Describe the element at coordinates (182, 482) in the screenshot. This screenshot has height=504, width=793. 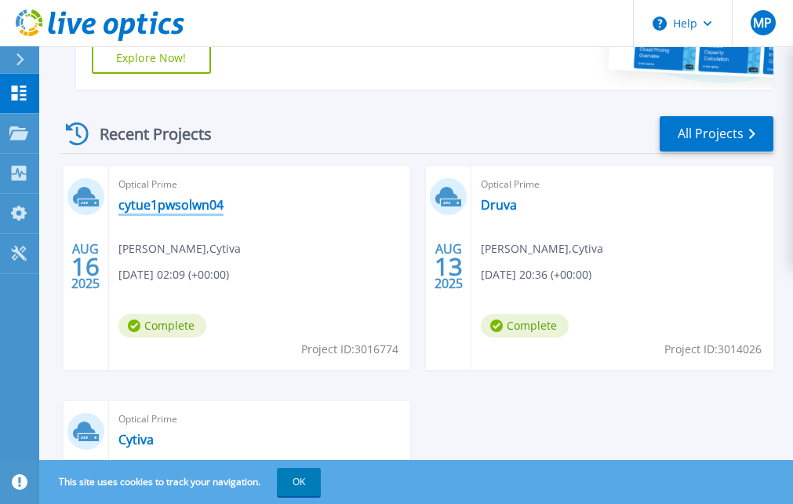
I see `span: This site uses cookies to track your navigation.` at that location.